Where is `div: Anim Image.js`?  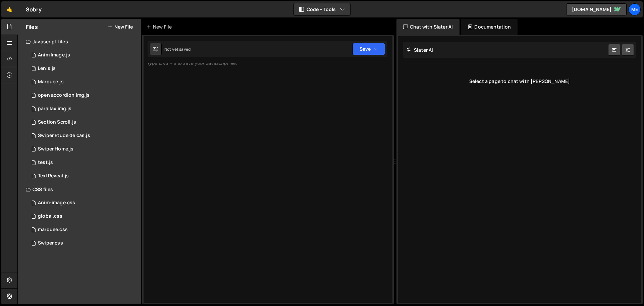
div: Anim Image.js is located at coordinates (54, 55).